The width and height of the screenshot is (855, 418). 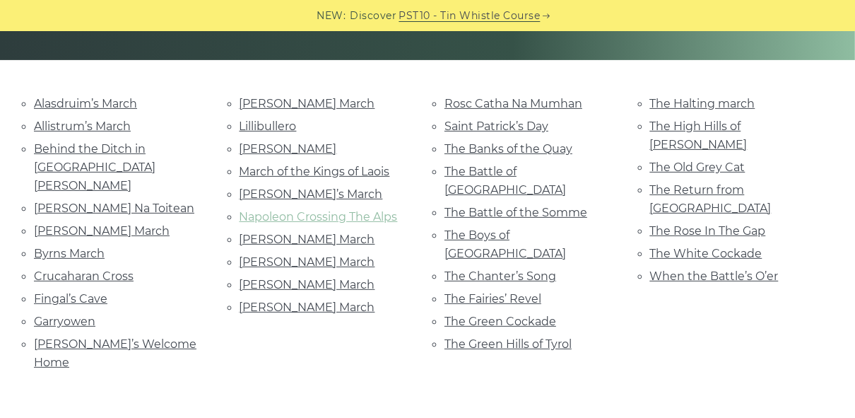 What do you see at coordinates (492, 298) in the screenshot?
I see `a: The Fairies’ Revel` at bounding box center [492, 298].